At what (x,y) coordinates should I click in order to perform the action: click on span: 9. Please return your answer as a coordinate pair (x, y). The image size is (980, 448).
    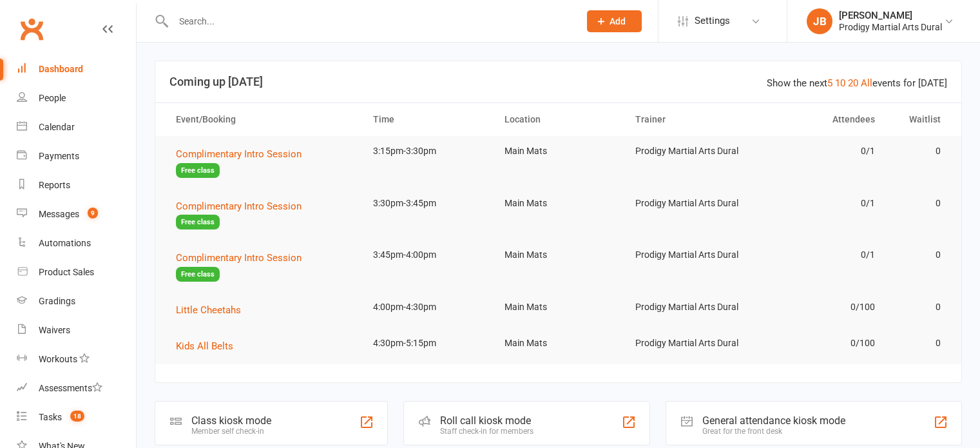
    Looking at the image, I should click on (93, 212).